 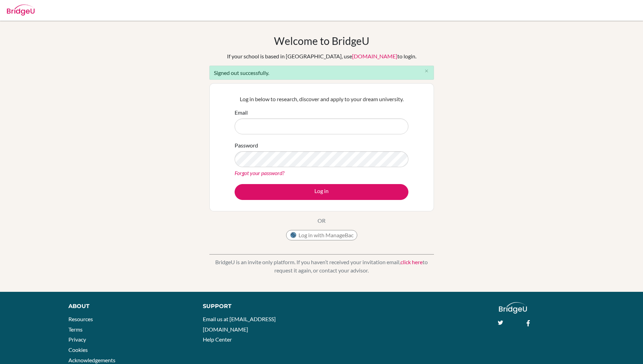 I want to click on label: Email, so click(x=241, y=113).